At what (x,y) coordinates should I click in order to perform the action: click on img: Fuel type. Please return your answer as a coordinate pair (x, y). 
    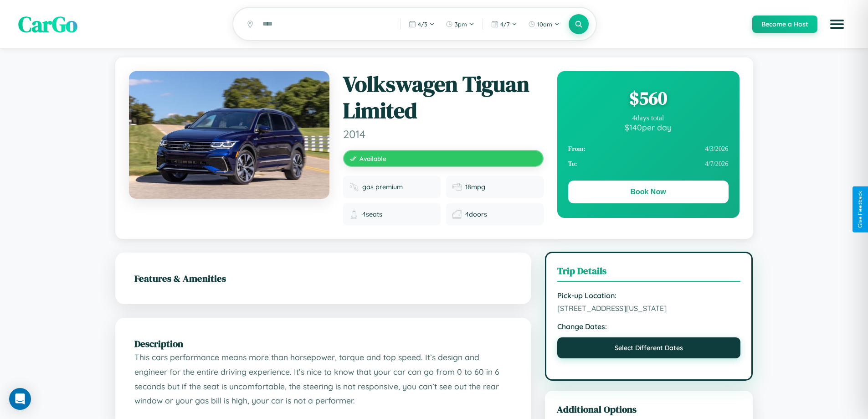
    Looking at the image, I should click on (354, 187).